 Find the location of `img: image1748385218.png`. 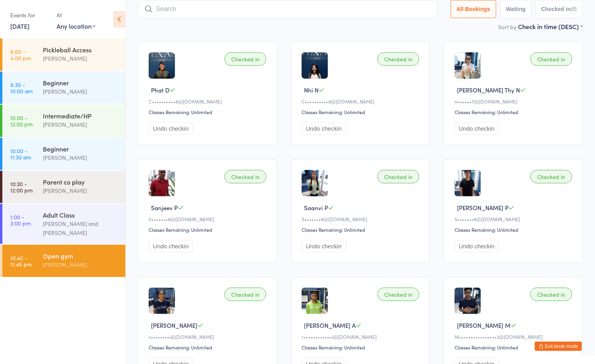

img: image1748385218.png is located at coordinates (162, 183).